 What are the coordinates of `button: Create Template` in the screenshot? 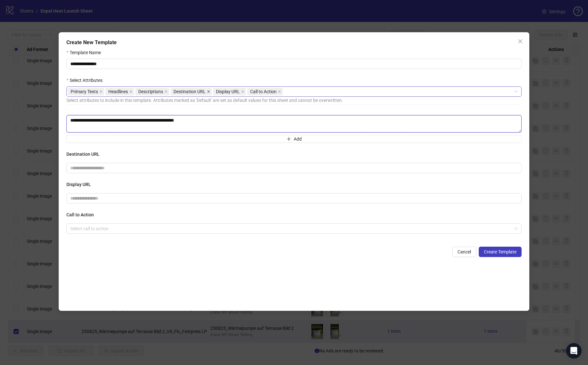 It's located at (500, 252).